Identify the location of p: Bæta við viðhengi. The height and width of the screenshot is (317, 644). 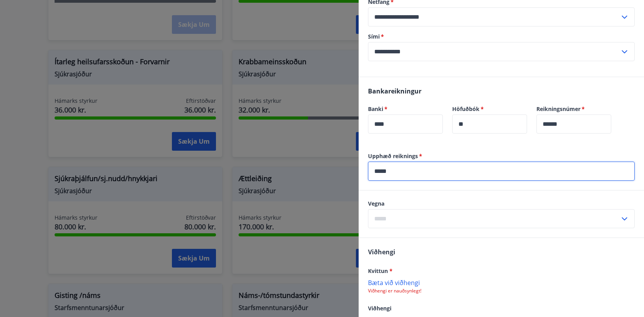
(502, 283).